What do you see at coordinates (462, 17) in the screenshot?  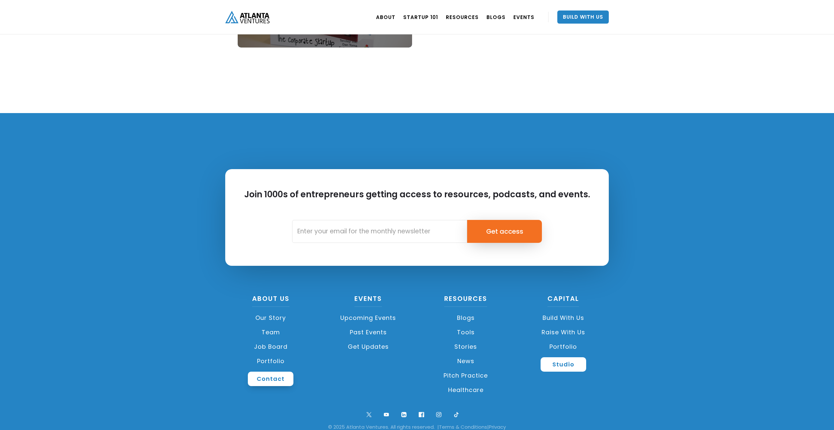 I see `a: RESOURCES` at bounding box center [462, 17].